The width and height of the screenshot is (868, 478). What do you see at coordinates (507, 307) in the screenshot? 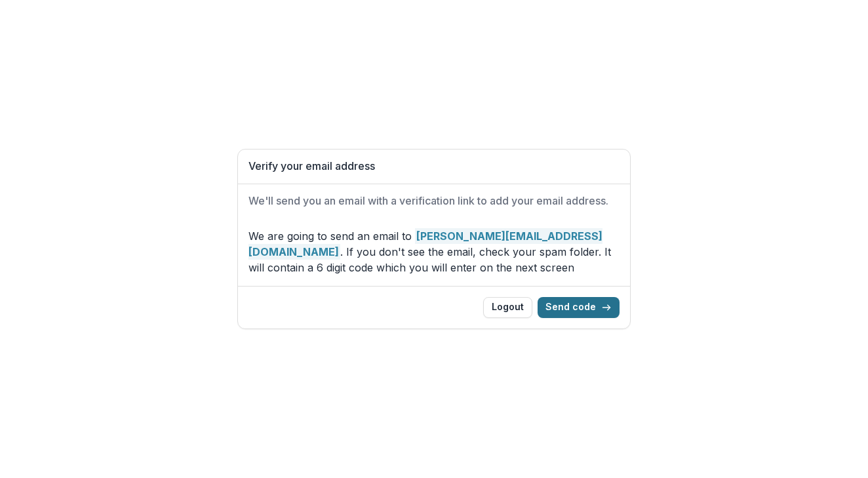
I see `button: Logout` at bounding box center [507, 307].